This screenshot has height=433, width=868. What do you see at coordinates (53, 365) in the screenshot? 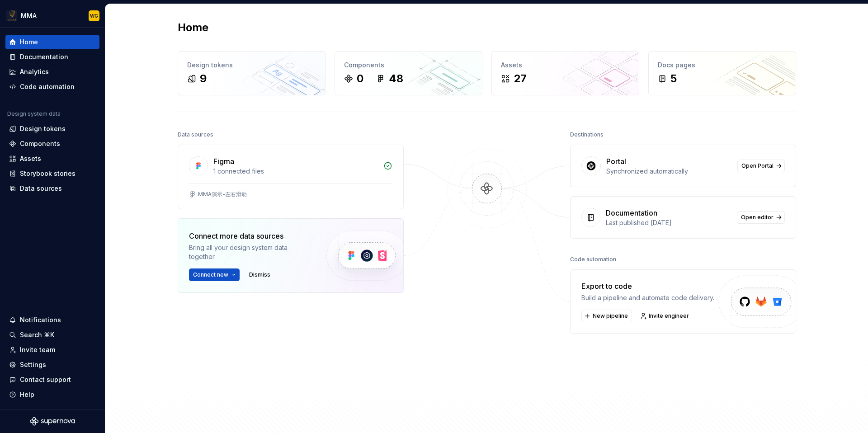
I see `a: Settings` at bounding box center [53, 365].